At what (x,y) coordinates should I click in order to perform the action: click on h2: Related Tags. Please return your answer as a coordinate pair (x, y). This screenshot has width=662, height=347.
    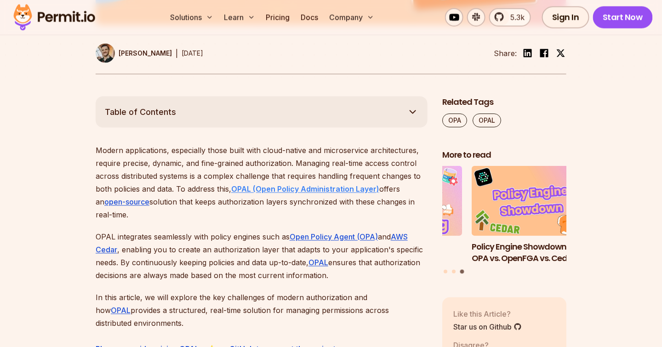
    Looking at the image, I should click on (505, 102).